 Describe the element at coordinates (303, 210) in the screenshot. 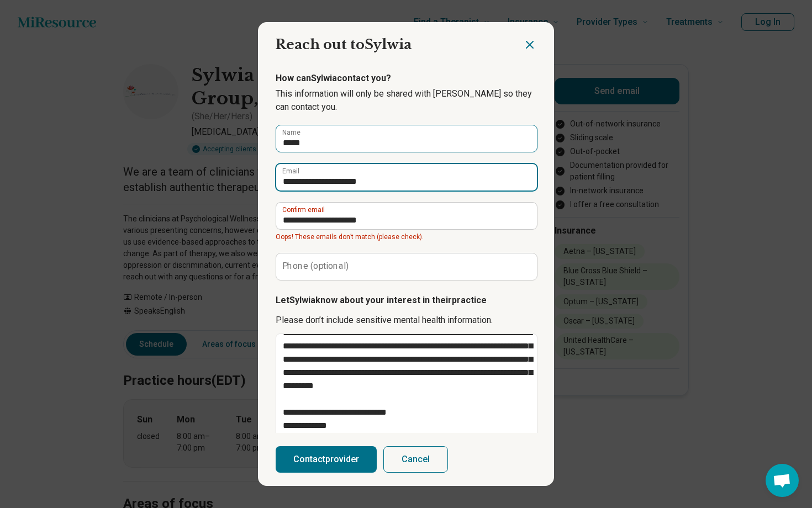

I see `label: Confirm email` at that location.